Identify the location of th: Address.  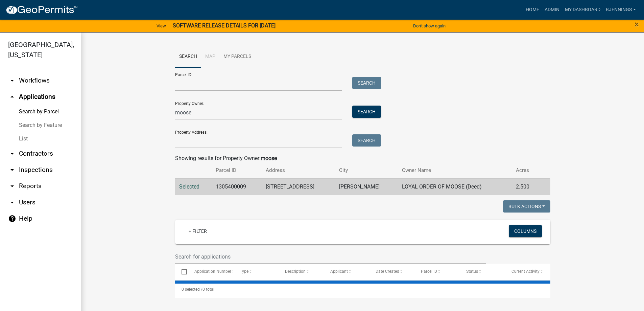
(298, 170).